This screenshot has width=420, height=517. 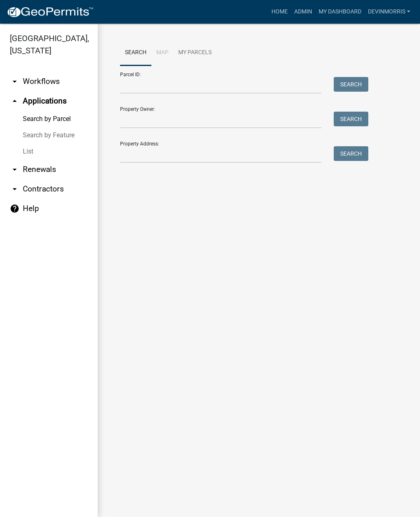 I want to click on a: Devinmorris, so click(x=389, y=12).